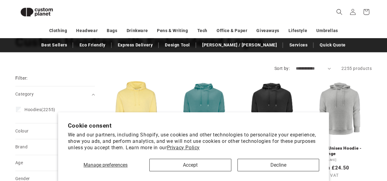 The height and width of the screenshot is (181, 387). What do you see at coordinates (19, 163) in the screenshot?
I see `span: Age` at bounding box center [19, 163].